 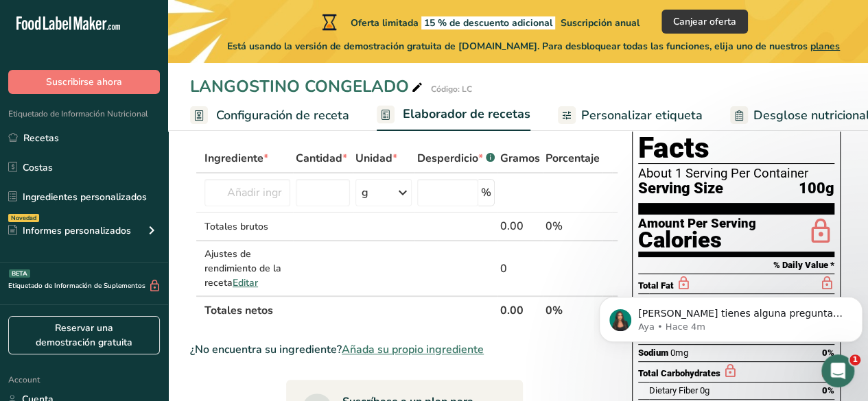 What do you see at coordinates (698, 240) in the screenshot?
I see `div: Calories` at bounding box center [698, 240].